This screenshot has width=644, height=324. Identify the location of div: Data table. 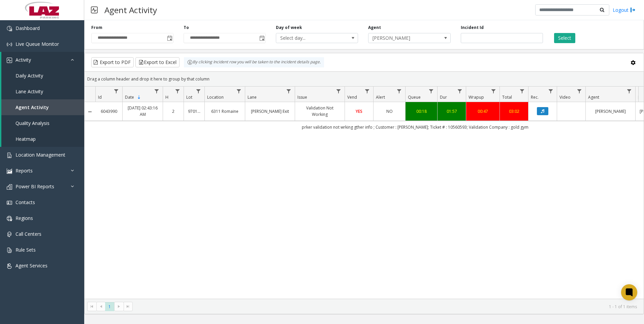
(364, 193).